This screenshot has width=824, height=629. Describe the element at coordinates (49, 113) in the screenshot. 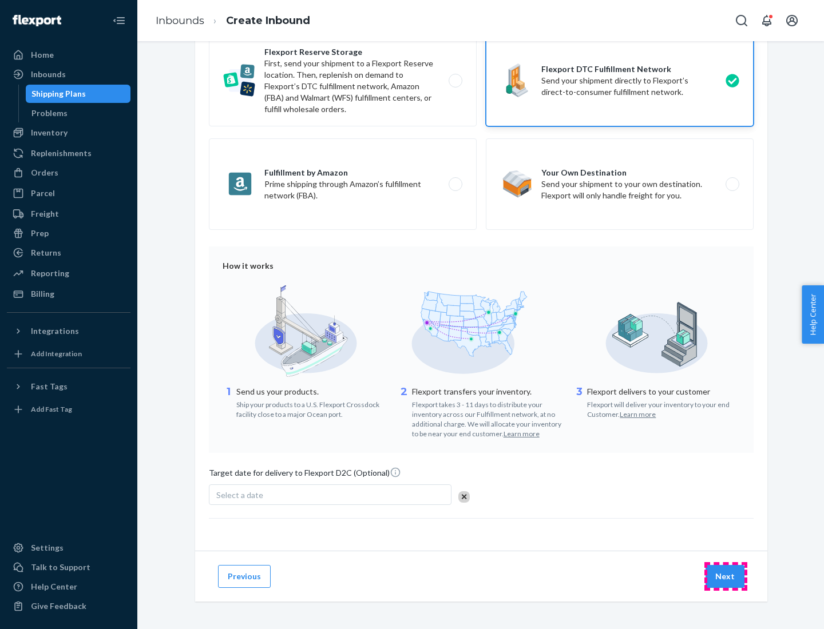

I see `div: Problems` at that location.